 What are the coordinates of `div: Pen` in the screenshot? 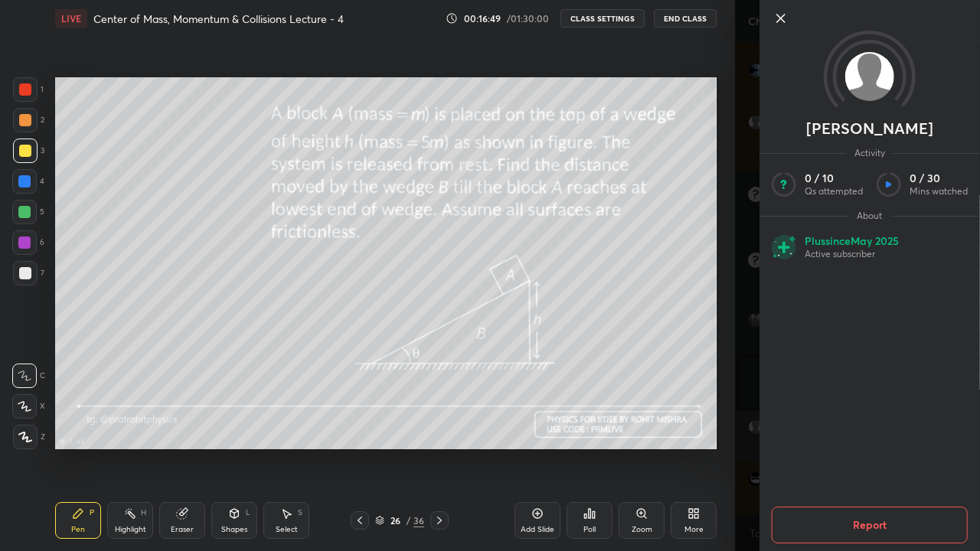 It's located at (78, 530).